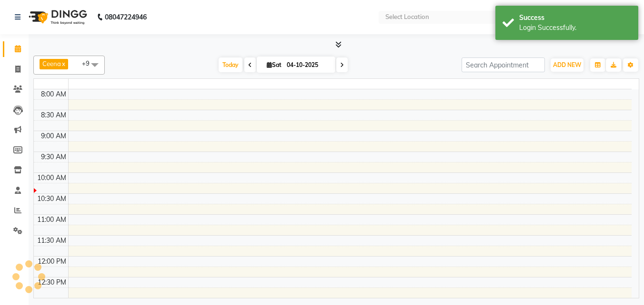 This screenshot has width=644, height=305. What do you see at coordinates (52, 262) in the screenshot?
I see `div: 12:00 PM` at bounding box center [52, 262].